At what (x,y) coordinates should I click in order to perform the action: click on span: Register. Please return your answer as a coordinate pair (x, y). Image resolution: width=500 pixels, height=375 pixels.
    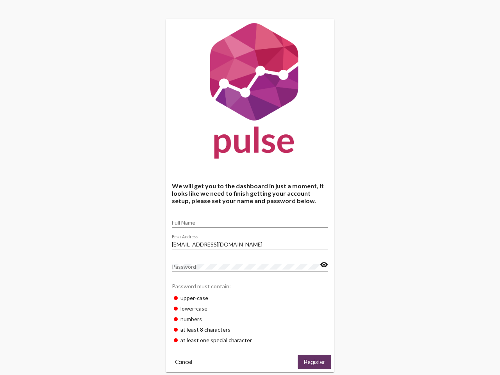
    Looking at the image, I should click on (314, 362).